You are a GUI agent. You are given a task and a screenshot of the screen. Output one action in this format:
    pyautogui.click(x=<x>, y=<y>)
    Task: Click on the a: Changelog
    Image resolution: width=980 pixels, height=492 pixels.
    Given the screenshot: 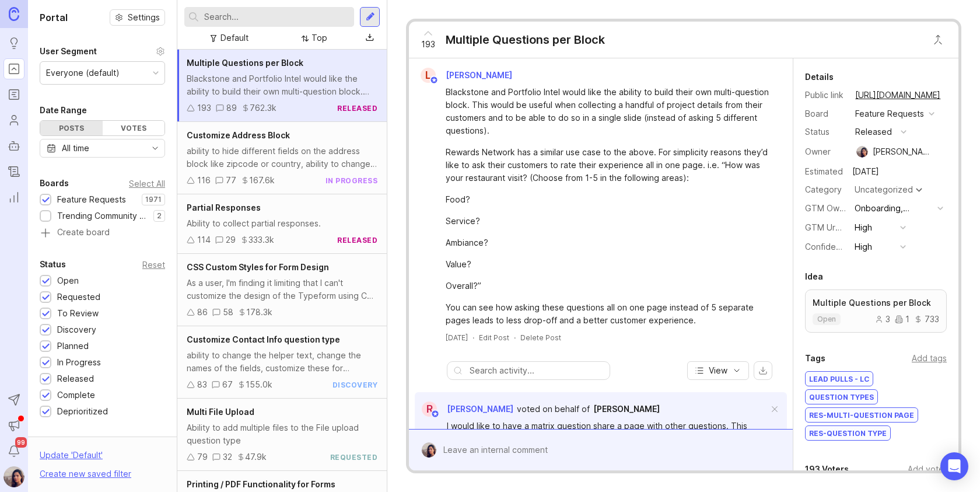 What is the action you would take?
    pyautogui.click(x=14, y=171)
    